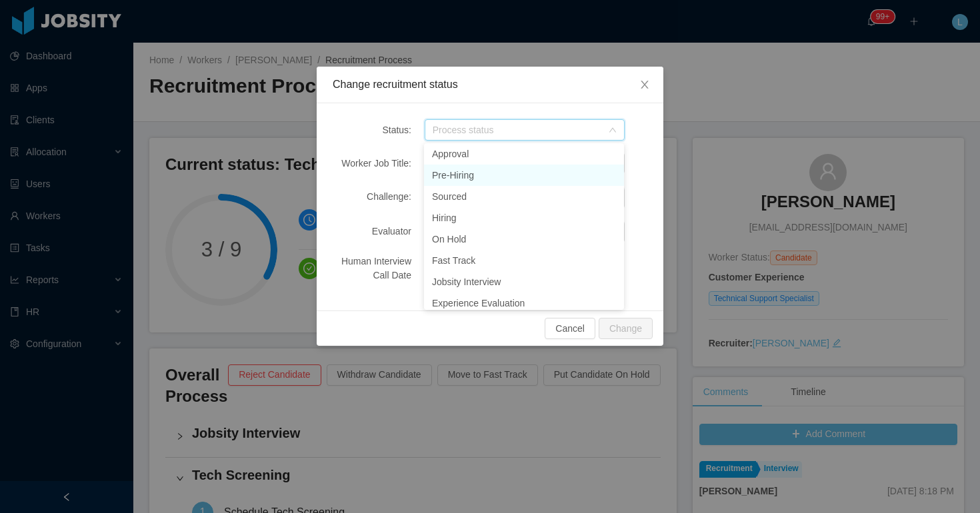  I want to click on li: Sourced, so click(524, 197).